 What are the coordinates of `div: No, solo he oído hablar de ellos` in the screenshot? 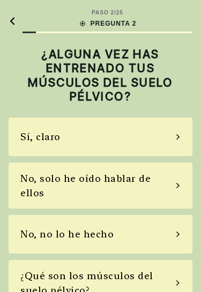 It's located at (97, 186).